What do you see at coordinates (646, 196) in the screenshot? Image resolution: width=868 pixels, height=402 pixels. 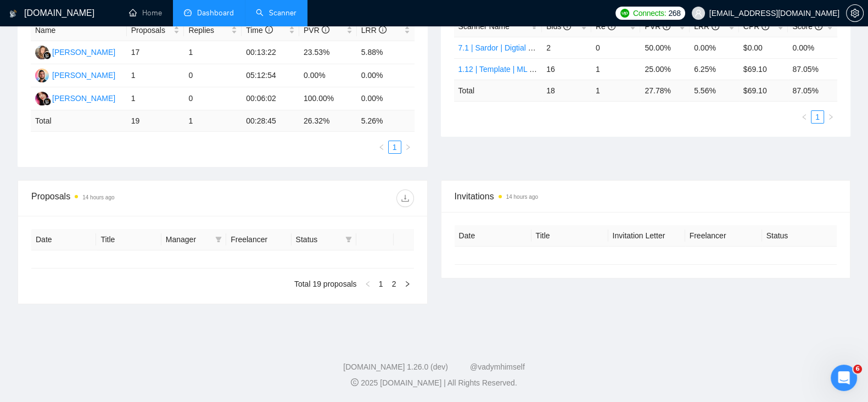 I see `span: Invitations` at bounding box center [646, 196].